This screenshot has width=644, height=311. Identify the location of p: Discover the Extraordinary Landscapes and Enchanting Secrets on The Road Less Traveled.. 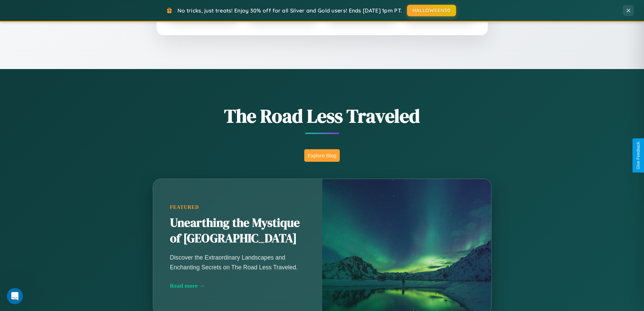
(238, 262).